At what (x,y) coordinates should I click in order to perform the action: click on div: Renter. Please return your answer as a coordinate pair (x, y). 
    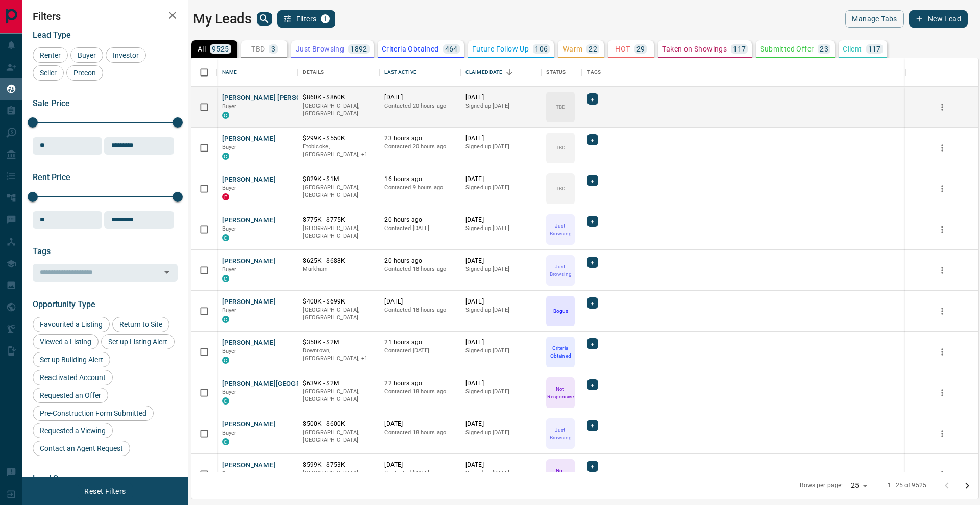
    Looking at the image, I should click on (50, 55).